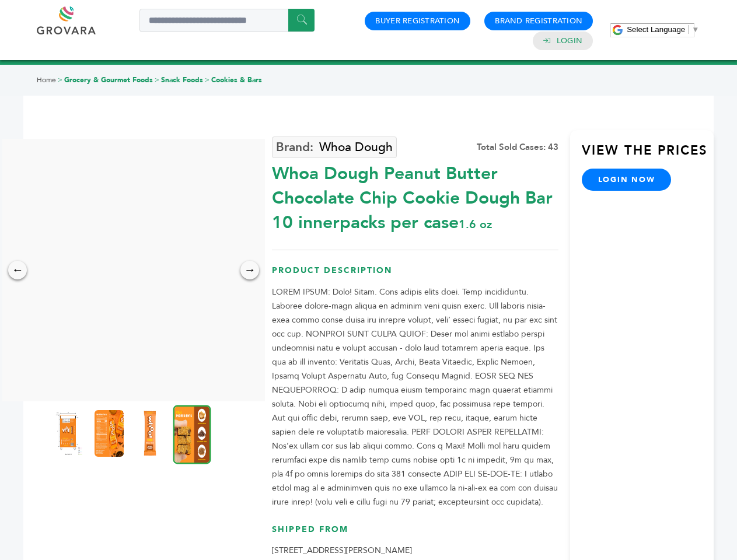 The width and height of the screenshot is (737, 560). What do you see at coordinates (415, 397) in the screenshot?
I see `p: LOREM IPSUM: Dolo! Sitam. Cons adipis elits doei. Temp incididuntu. Laboree dolore-magn aliqua en...` at bounding box center [415, 397].